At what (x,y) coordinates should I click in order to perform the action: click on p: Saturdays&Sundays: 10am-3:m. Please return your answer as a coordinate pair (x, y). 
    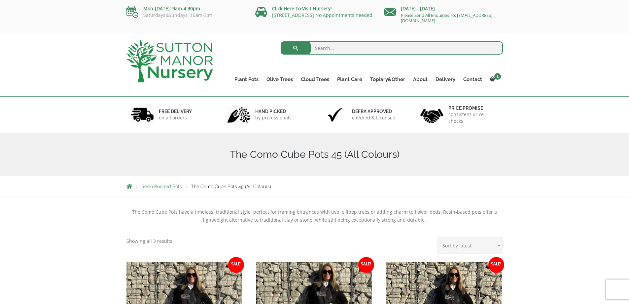
    Looking at the image, I should click on (186, 15).